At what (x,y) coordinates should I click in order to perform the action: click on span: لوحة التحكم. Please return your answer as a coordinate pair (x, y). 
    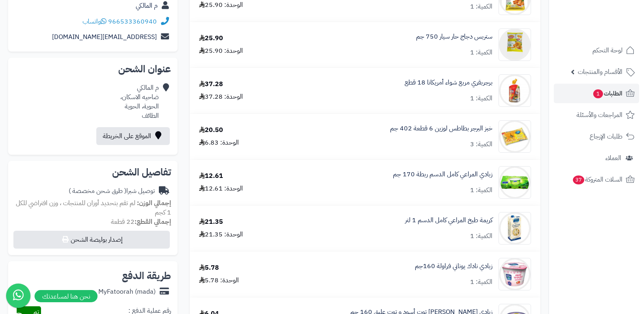
    Looking at the image, I should click on (607, 51).